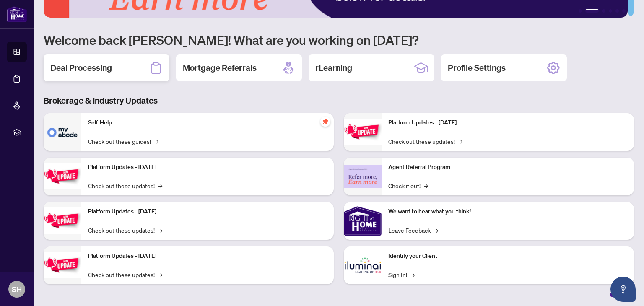 The height and width of the screenshot is (306, 644). Describe the element at coordinates (334, 68) in the screenshot. I see `h2: rLearning` at that location.